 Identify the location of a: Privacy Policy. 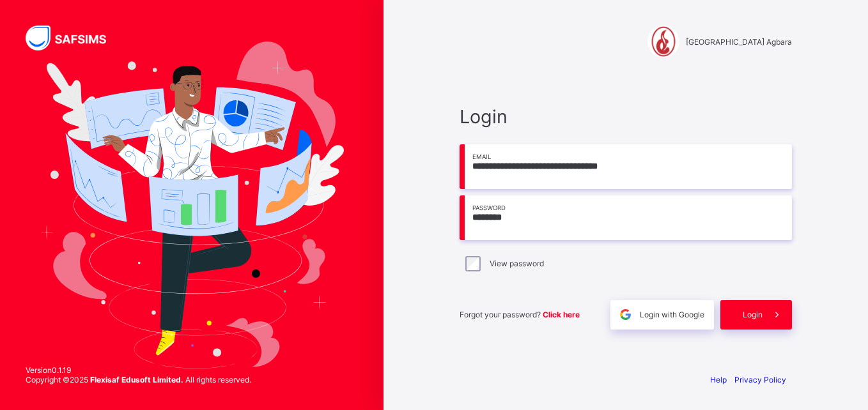
(759, 379).